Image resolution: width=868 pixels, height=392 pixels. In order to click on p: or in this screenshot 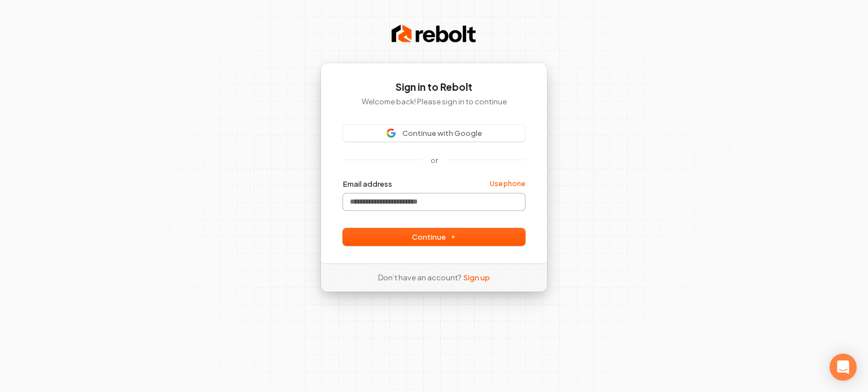, I will do `click(434, 161)`.